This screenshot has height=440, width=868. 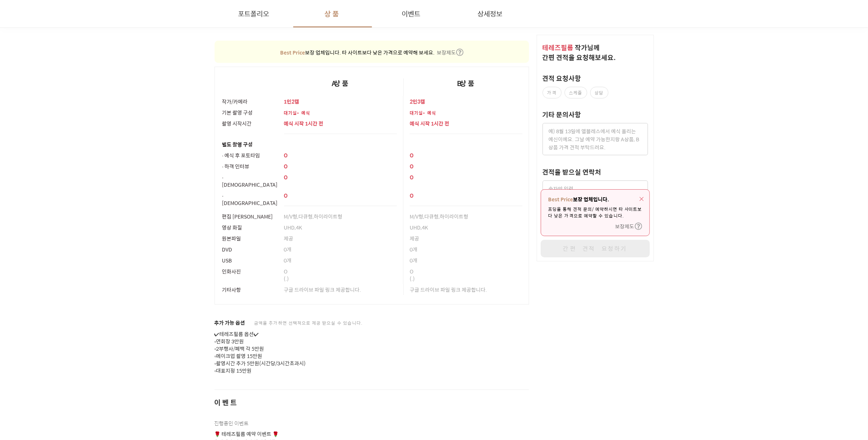 I want to click on img: icon-close-red.bbe98f0c.svg, so click(x=641, y=198).